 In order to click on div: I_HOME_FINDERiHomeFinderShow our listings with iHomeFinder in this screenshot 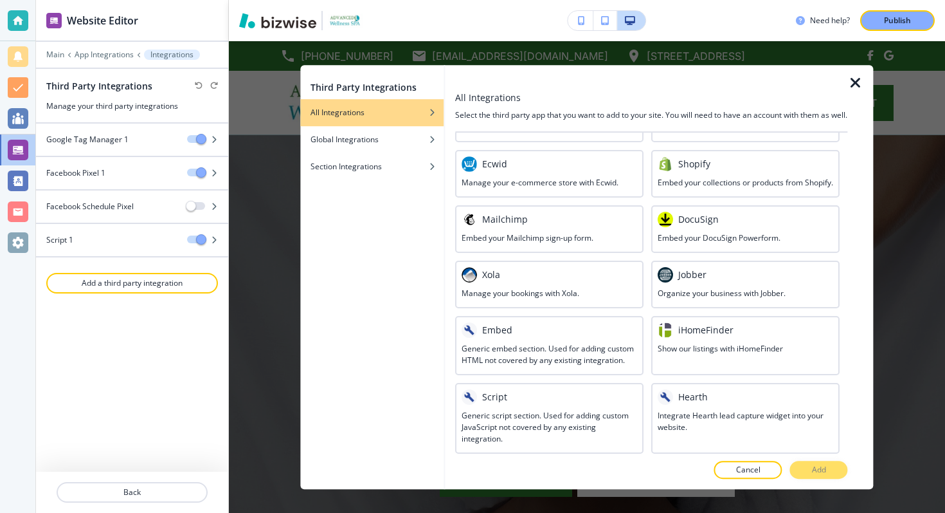, I will do `click(745, 345)`.